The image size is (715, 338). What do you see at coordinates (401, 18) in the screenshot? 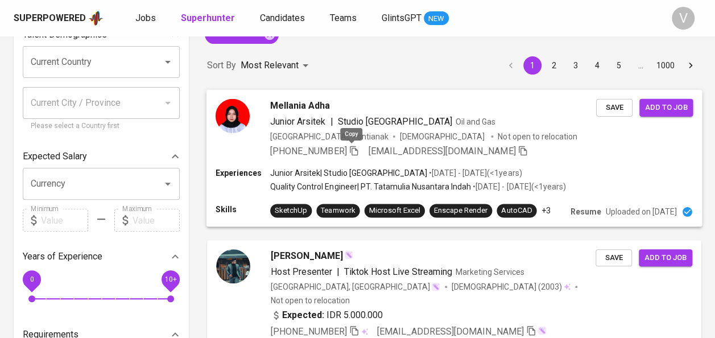
I see `span: GlintsGPT` at bounding box center [401, 18].